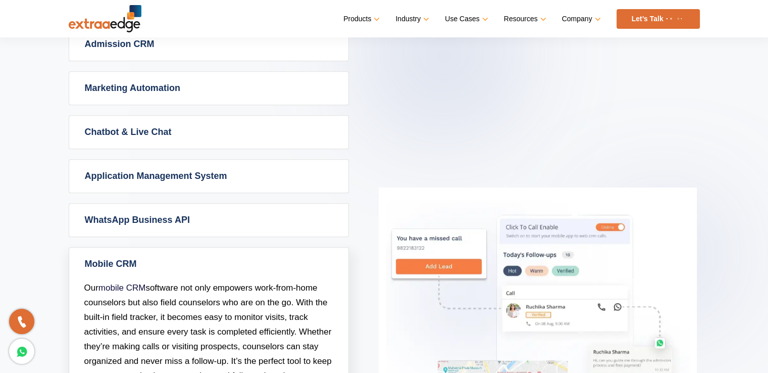 This screenshot has height=373, width=768. I want to click on a: Let’s Talk, so click(658, 19).